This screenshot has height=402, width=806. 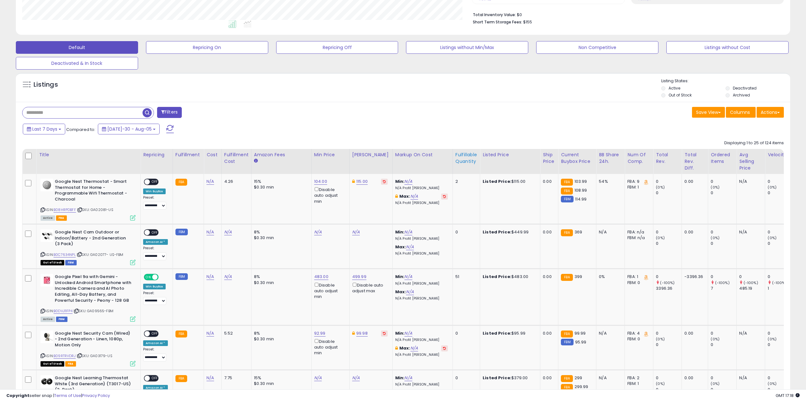 I want to click on a: 92.99, so click(x=320, y=334).